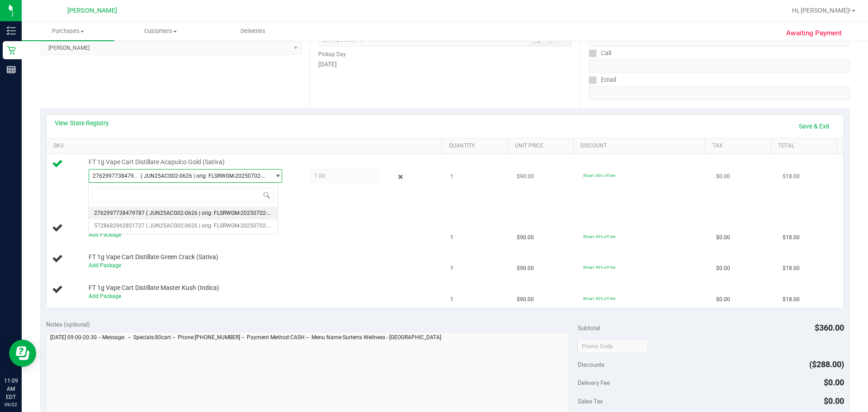 The image size is (868, 412). What do you see at coordinates (11, 70) in the screenshot?
I see `inline-svg: Reports` at bounding box center [11, 70].